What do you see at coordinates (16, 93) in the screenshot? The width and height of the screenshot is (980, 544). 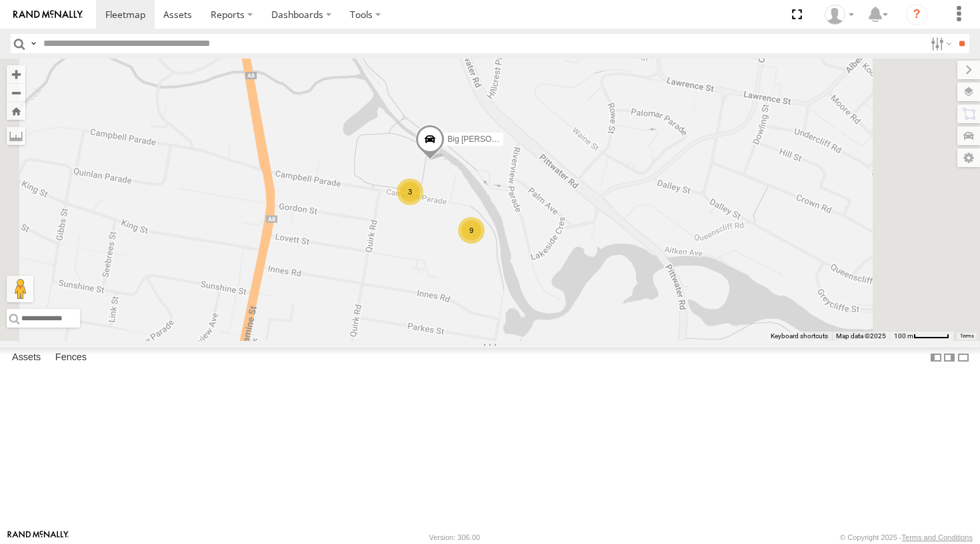 I see `button: Zoom out` at bounding box center [16, 93].